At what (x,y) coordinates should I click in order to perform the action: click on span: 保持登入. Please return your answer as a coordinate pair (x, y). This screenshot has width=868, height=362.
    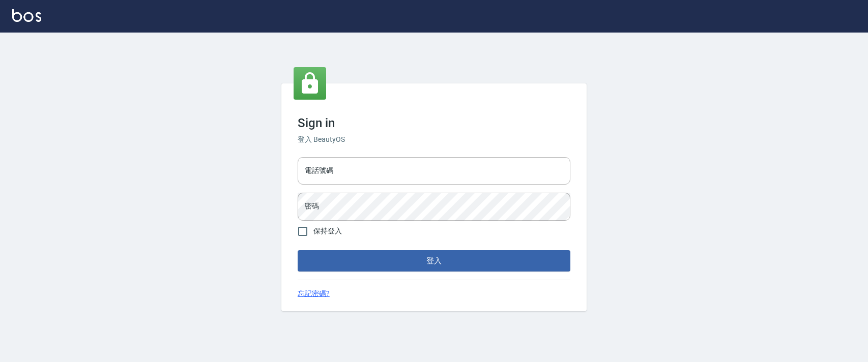
    Looking at the image, I should click on (328, 231).